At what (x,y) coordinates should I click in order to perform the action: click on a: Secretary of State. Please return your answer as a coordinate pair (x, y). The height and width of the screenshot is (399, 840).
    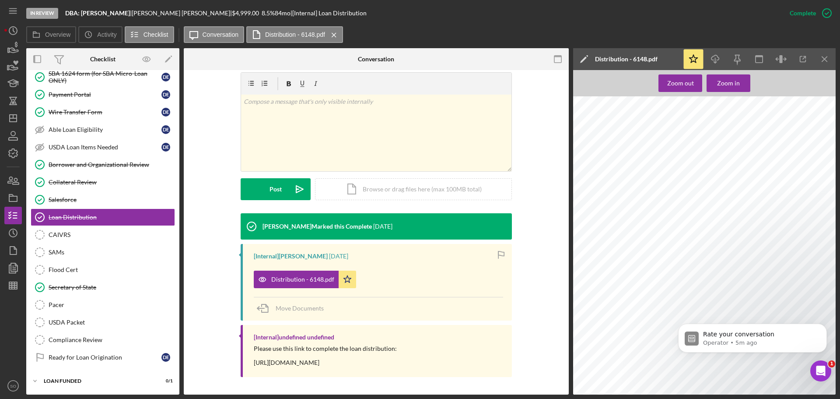
    Looking at the image, I should click on (103, 287).